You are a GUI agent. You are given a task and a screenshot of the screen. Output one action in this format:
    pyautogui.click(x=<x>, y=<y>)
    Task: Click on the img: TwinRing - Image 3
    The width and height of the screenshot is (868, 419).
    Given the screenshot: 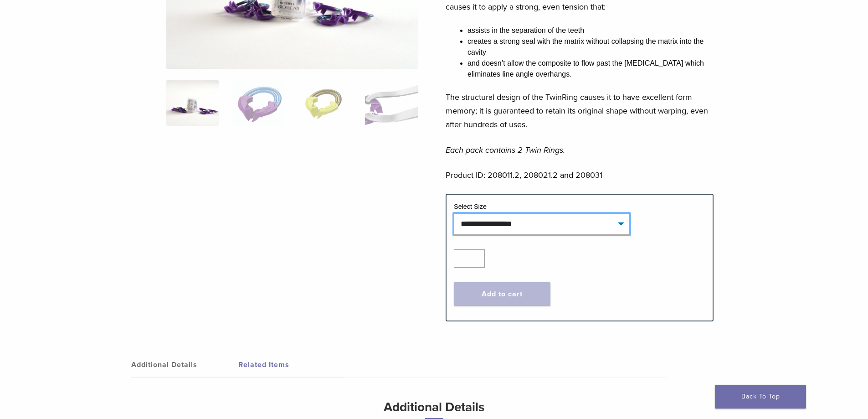 What is the action you would take?
    pyautogui.click(x=325, y=103)
    